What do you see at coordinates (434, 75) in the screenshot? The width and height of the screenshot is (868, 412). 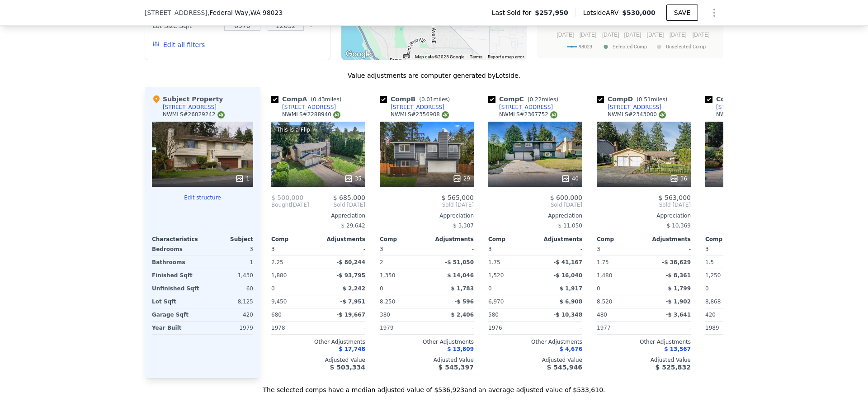 I see `div: Value adjustments are computer generated by Lotside .` at bounding box center [434, 75].